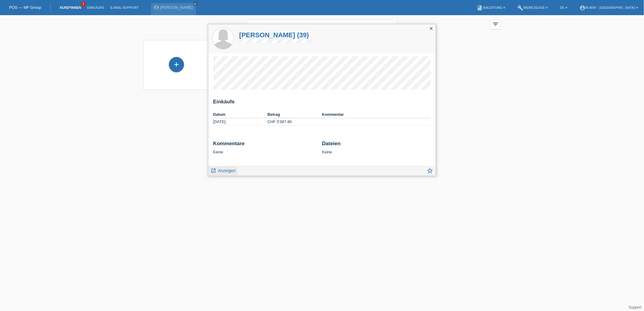 The width and height of the screenshot is (644, 311). Describe the element at coordinates (583, 8) in the screenshot. I see `i: account_circle` at that location.